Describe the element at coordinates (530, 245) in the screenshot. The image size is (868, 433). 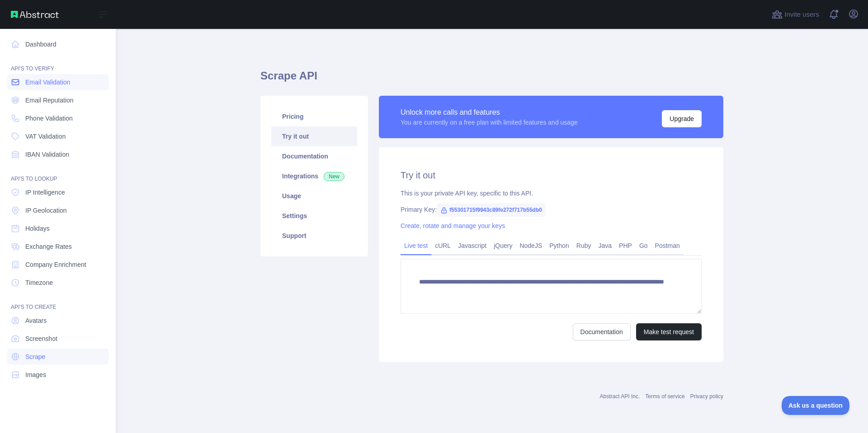
I see `a: NodeJS` at that location.